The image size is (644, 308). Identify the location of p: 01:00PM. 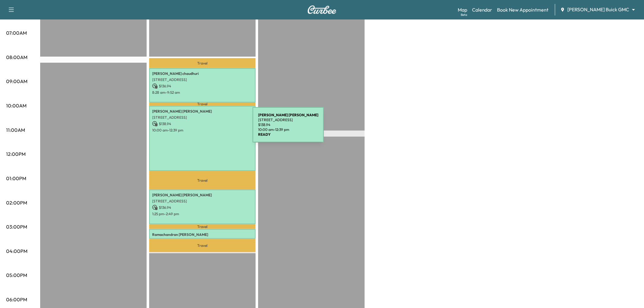
(16, 179).